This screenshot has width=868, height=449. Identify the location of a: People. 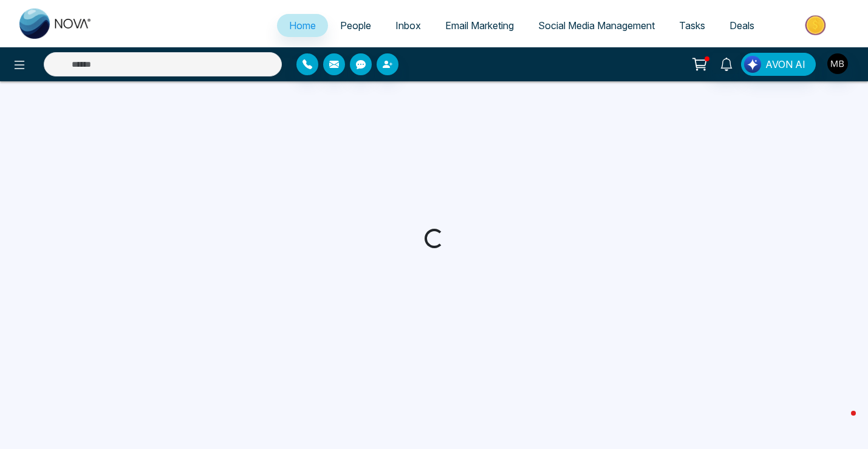
(356, 25).